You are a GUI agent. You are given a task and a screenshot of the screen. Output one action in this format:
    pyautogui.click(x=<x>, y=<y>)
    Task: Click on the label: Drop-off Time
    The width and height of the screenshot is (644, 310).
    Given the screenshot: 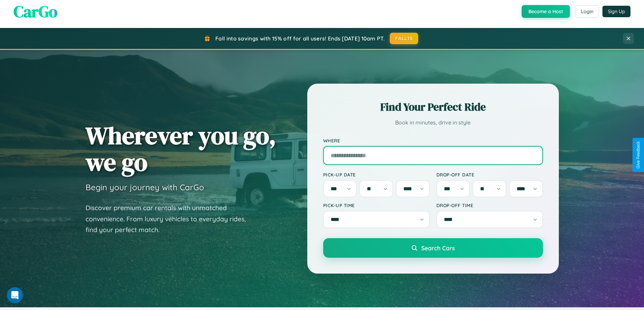 What is the action you would take?
    pyautogui.click(x=490, y=205)
    